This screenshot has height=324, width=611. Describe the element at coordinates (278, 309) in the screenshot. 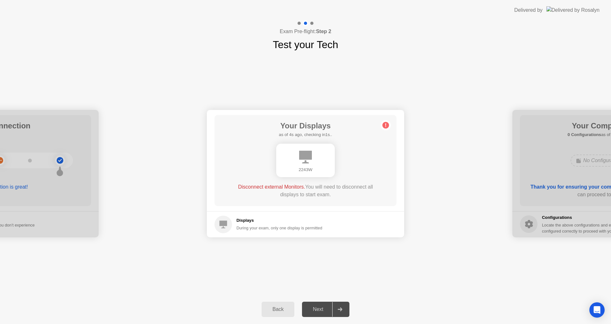

I see `div: Back` at that location.